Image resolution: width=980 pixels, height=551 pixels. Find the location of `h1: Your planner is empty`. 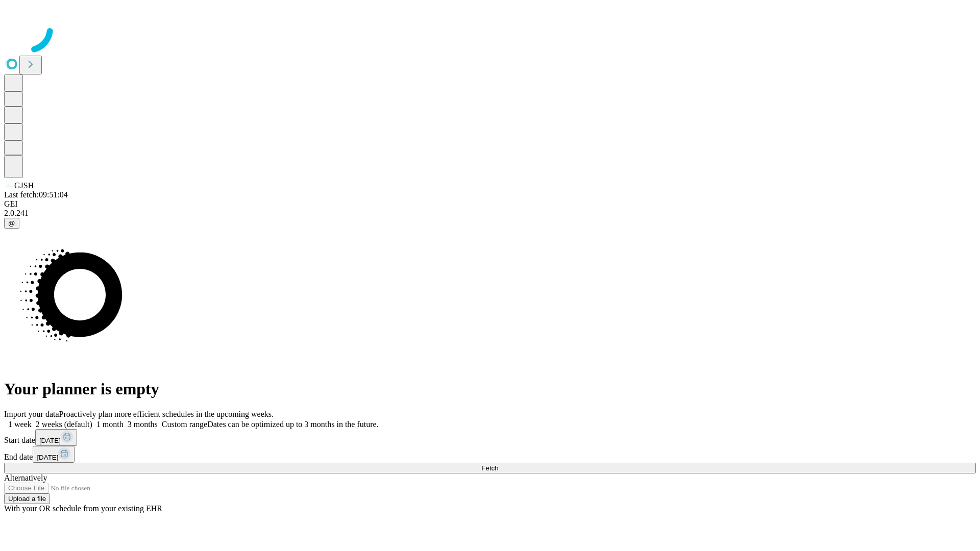

h1: Your planner is empty is located at coordinates (490, 388).